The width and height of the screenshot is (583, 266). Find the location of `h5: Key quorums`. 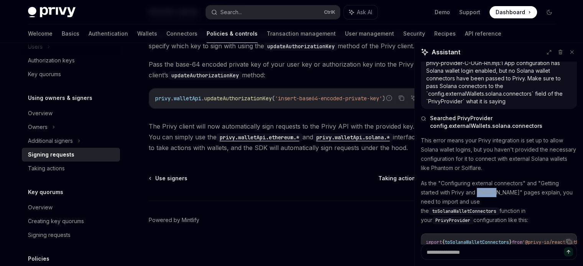

h5: Key quorums is located at coordinates (46, 192).